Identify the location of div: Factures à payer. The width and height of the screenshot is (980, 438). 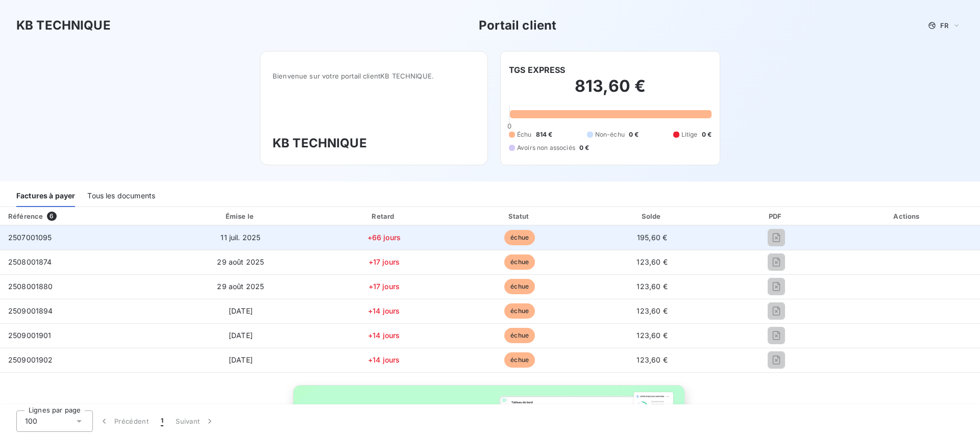
(46, 196).